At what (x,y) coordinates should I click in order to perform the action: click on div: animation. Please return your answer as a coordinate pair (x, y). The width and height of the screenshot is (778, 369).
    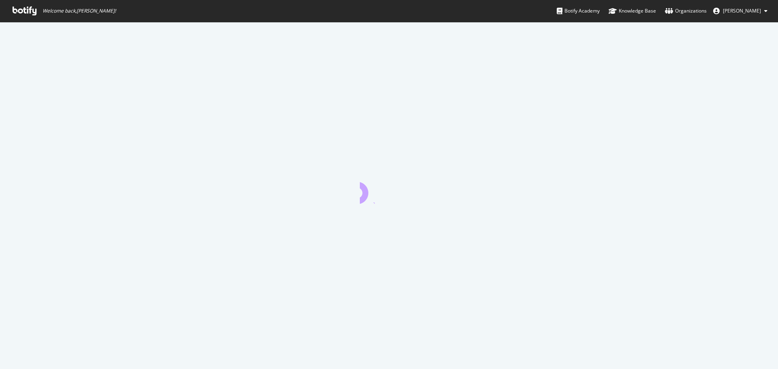
    Looking at the image, I should click on (389, 189).